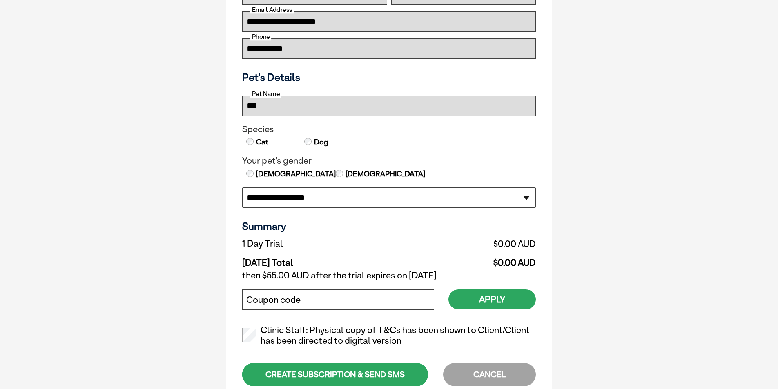  Describe the element at coordinates (389, 77) in the screenshot. I see `h3: Pet's Details` at that location.